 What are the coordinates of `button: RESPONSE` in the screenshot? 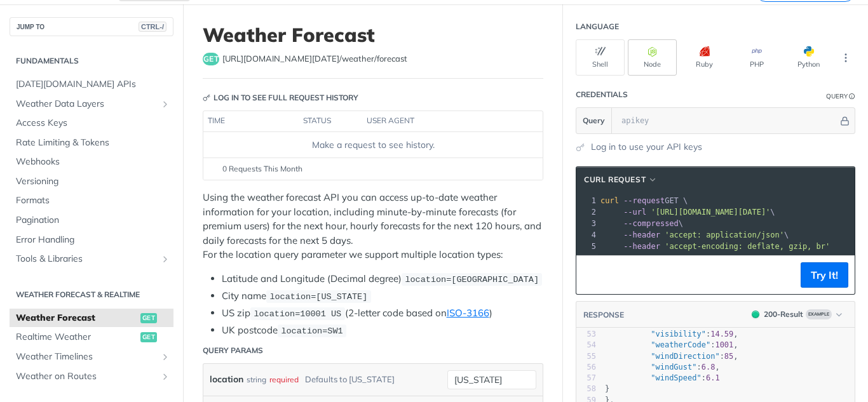 It's located at (604, 315).